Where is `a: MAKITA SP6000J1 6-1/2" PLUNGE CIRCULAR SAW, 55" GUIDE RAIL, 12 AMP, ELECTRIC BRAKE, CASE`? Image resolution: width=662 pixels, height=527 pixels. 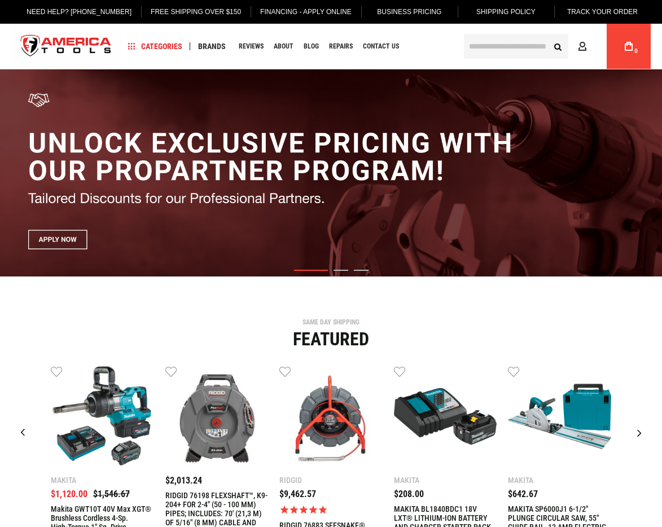
a: MAKITA SP6000J1 6-1/2" PLUNGE CIRCULAR SAW, 55" GUIDE RAIL, 12 AMP, ELECTRIC BRAKE, CASE is located at coordinates (559, 418).